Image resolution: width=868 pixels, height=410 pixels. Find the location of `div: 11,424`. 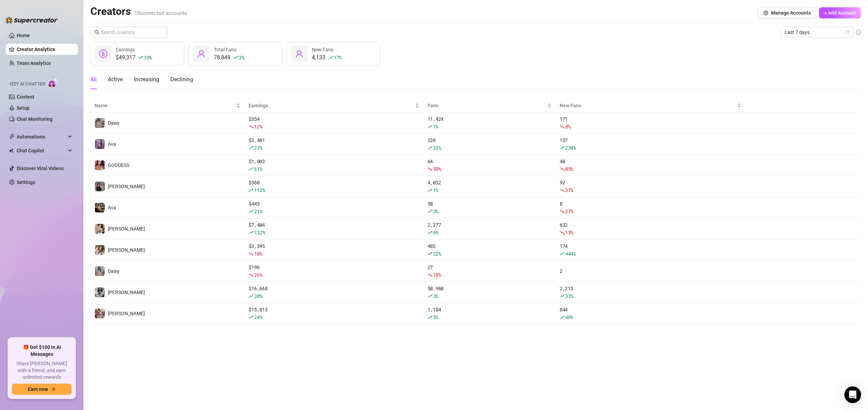

div: 11,424 is located at coordinates (489, 123).